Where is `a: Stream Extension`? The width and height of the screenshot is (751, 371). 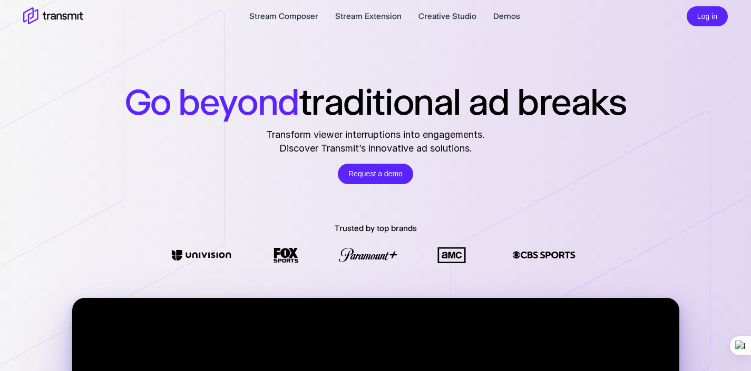 a: Stream Extension is located at coordinates (368, 16).